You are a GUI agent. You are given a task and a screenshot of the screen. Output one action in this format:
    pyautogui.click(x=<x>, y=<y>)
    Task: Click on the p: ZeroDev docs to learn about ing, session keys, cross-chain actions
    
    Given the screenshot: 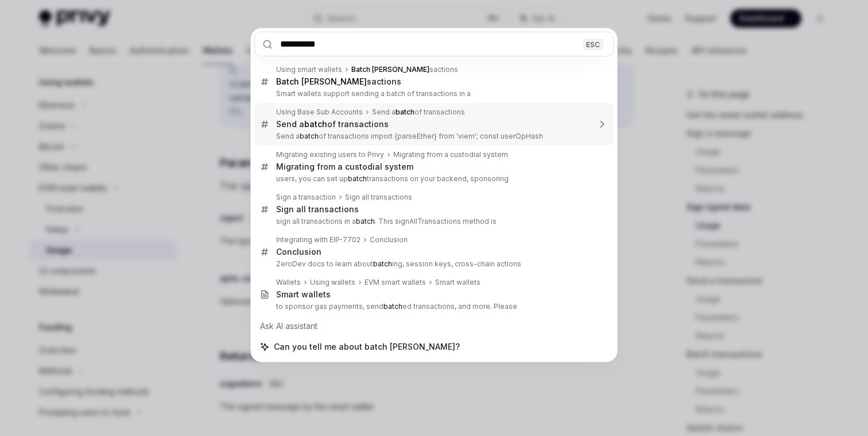 What is the action you would take?
    pyautogui.click(x=433, y=264)
    